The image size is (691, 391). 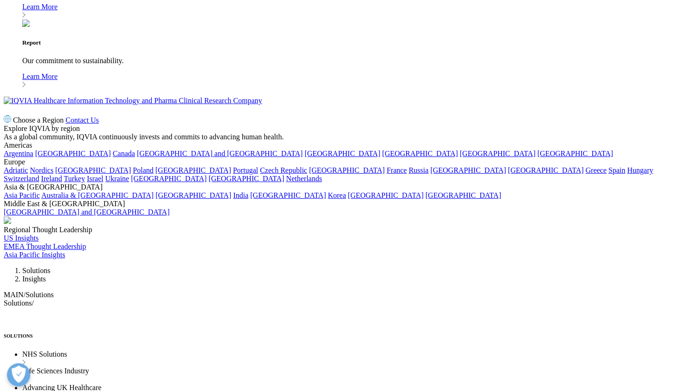 I want to click on a: Greece, so click(x=596, y=170).